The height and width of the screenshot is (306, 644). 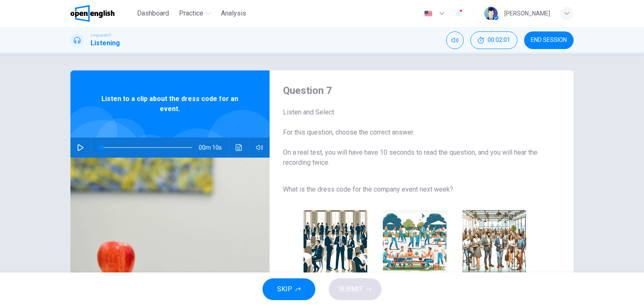 What do you see at coordinates (170, 104) in the screenshot?
I see `span: Listen to a clip about the dress code for an event.` at bounding box center [170, 104].